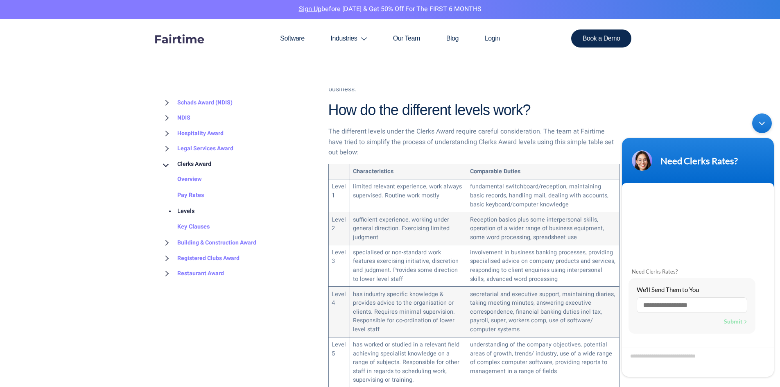 This screenshot has height=387, width=780. I want to click on a: Sign Up, so click(310, 9).